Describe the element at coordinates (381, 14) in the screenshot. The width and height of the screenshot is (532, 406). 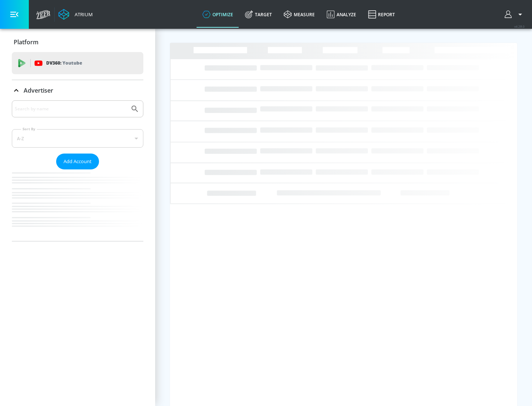
I see `a: Report` at that location.